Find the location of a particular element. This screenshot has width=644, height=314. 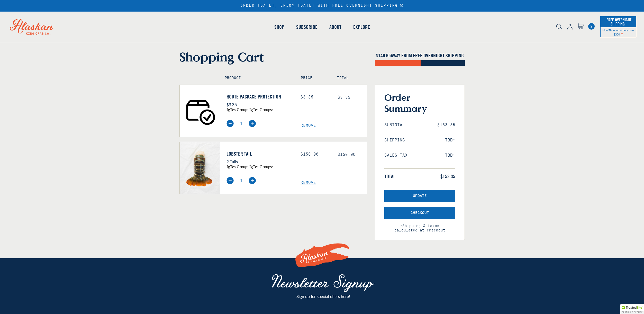

a: About is located at coordinates (335, 27).